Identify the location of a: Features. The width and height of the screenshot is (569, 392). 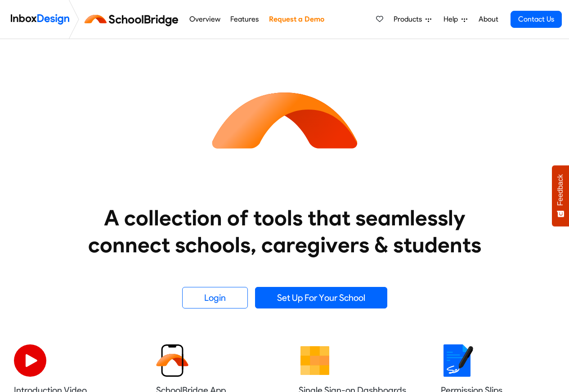
(245, 19).